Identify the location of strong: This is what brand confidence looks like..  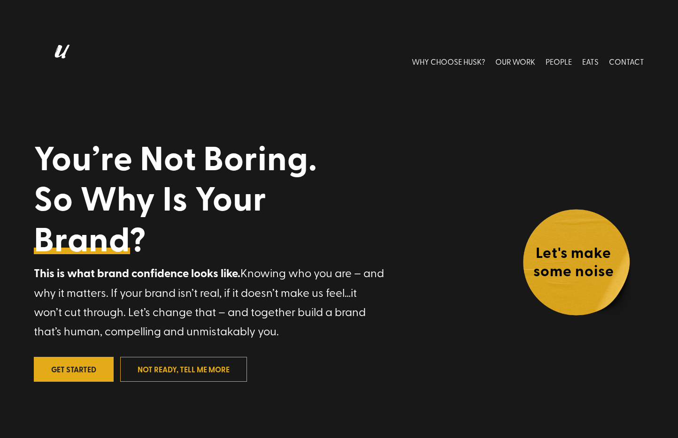
(137, 273).